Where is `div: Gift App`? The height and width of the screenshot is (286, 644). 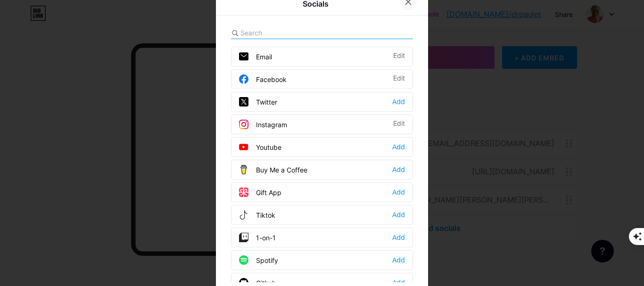 div: Gift App is located at coordinates (261, 192).